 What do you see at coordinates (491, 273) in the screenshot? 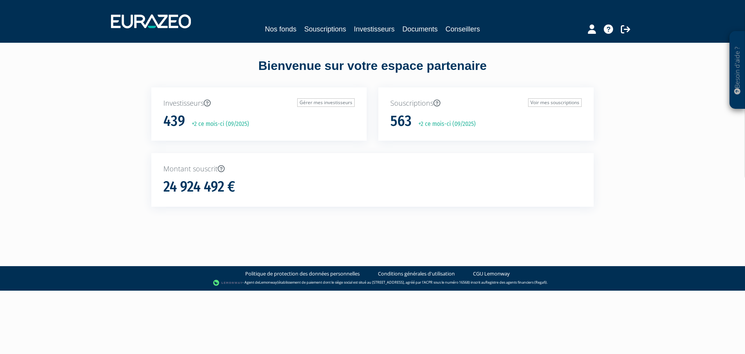
I see `a: CGU Lemonway` at bounding box center [491, 273].